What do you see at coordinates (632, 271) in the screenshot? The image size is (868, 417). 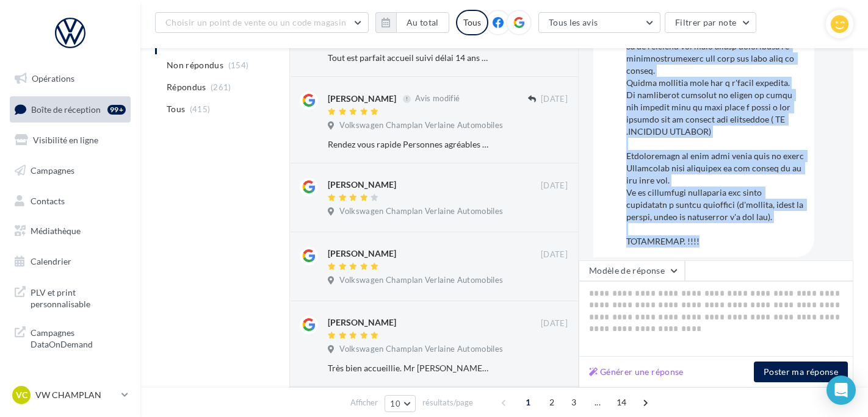 I see `button: Modèle de réponse` at bounding box center [632, 271].